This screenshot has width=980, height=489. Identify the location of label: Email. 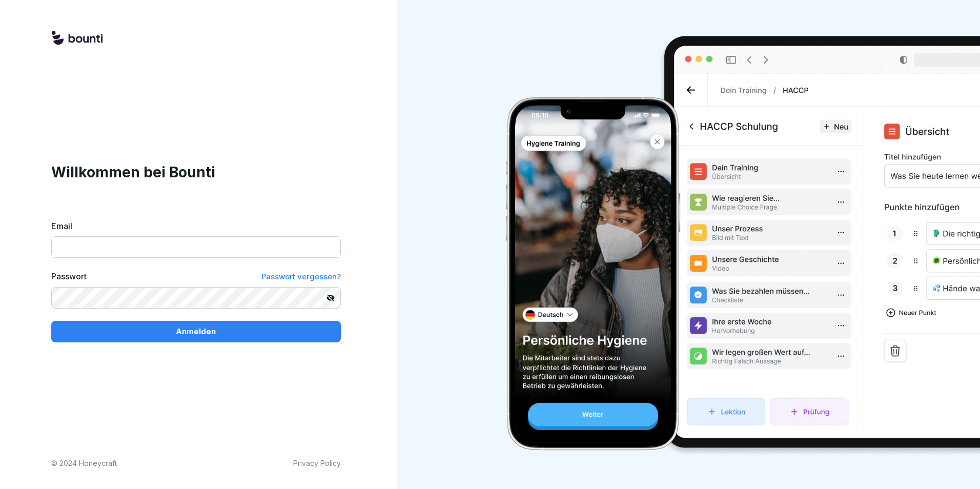
(196, 226).